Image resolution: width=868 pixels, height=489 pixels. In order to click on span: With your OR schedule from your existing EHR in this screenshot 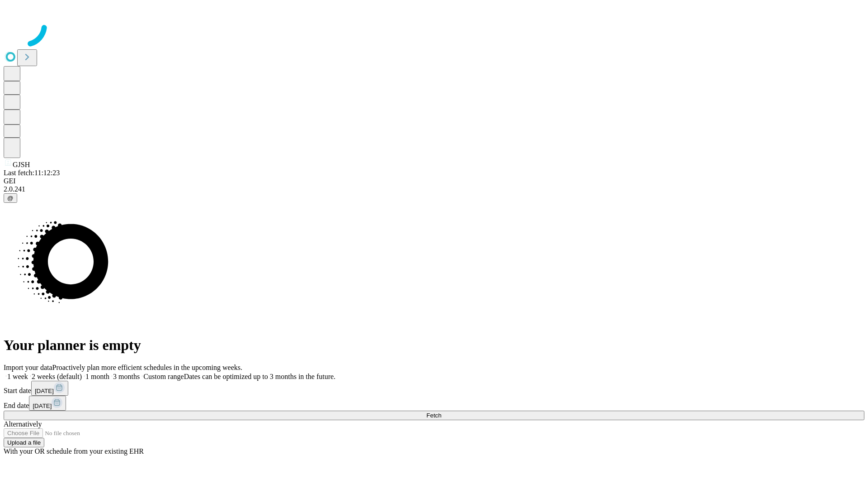, I will do `click(73, 451)`.